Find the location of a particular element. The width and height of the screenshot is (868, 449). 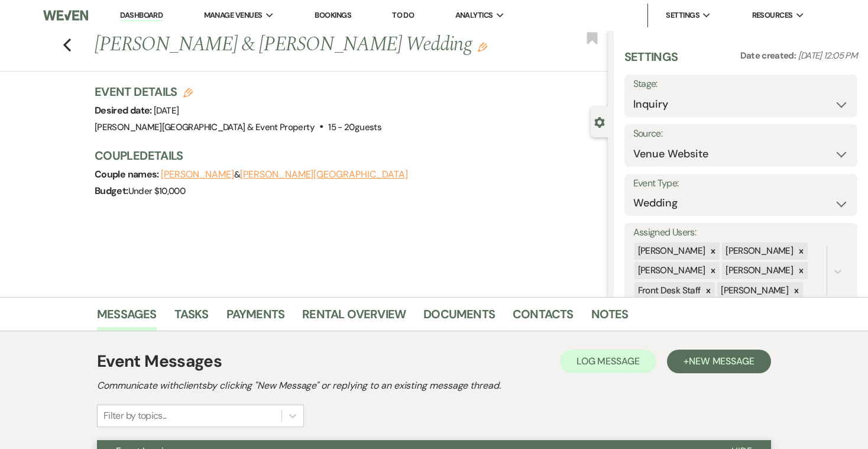

a: Payments is located at coordinates (256, 318).